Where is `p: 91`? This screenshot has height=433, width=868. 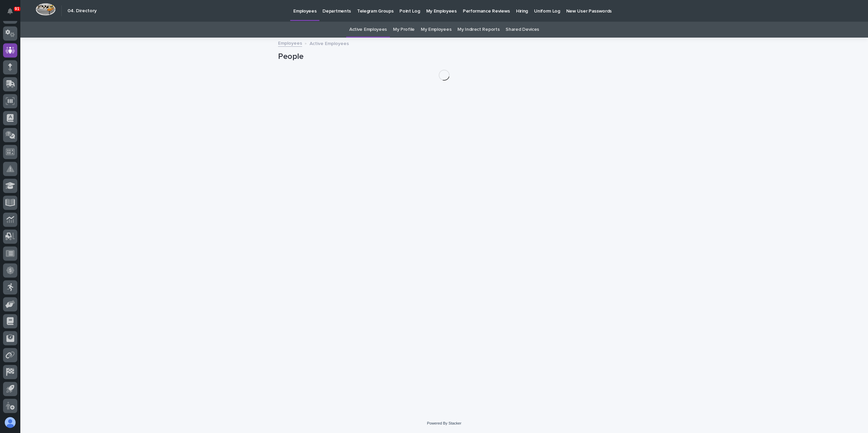
p: 91 is located at coordinates (17, 9).